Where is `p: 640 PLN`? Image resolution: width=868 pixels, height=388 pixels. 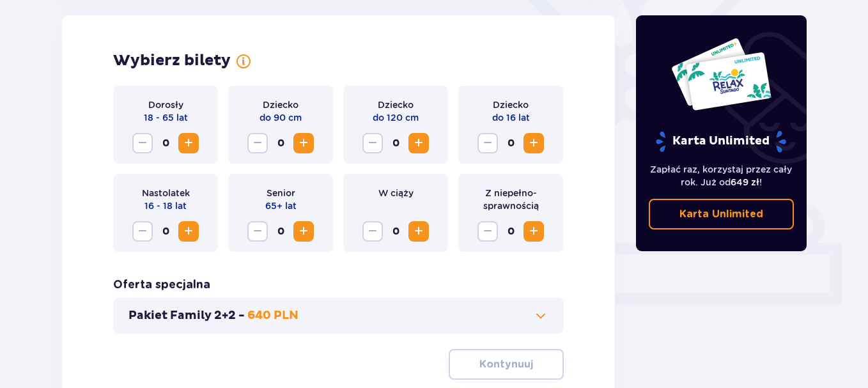
p: 640 PLN is located at coordinates (273, 316).